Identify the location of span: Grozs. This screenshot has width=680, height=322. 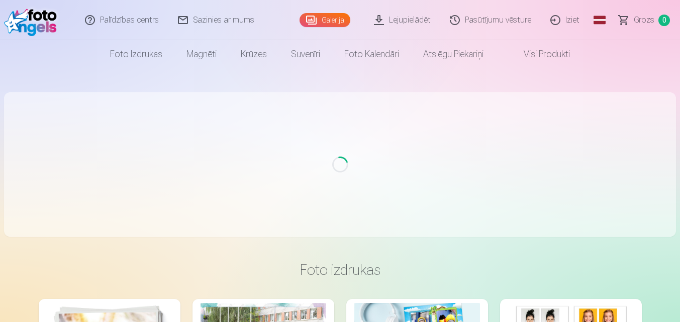
(643, 20).